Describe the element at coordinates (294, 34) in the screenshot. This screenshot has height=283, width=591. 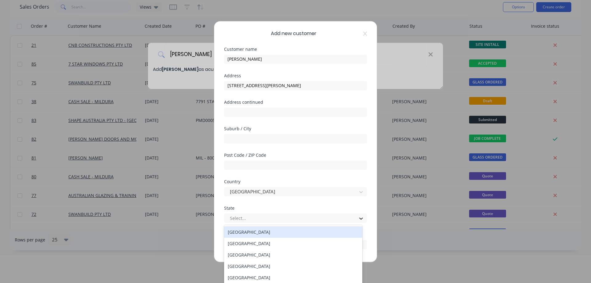
I see `span: Add new customer` at that location.